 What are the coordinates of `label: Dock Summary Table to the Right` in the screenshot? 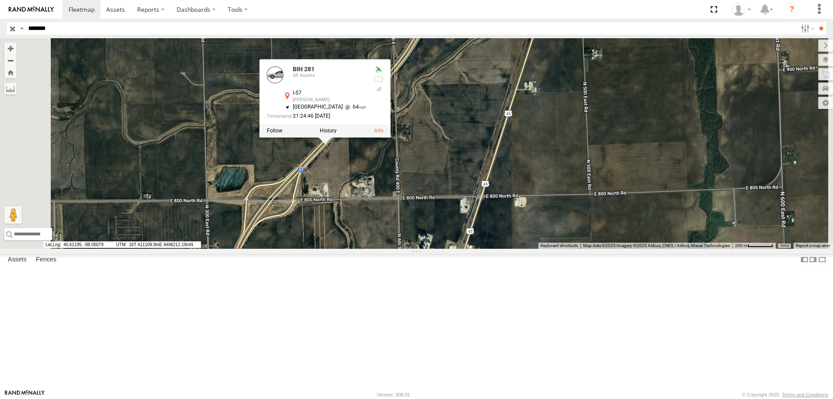 It's located at (813, 260).